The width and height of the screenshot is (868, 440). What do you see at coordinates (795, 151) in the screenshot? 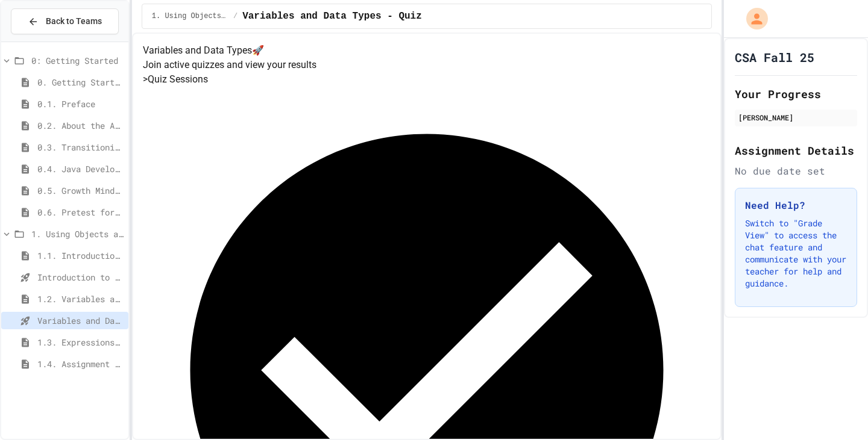
I see `h2: Assignment Details` at bounding box center [795, 151].